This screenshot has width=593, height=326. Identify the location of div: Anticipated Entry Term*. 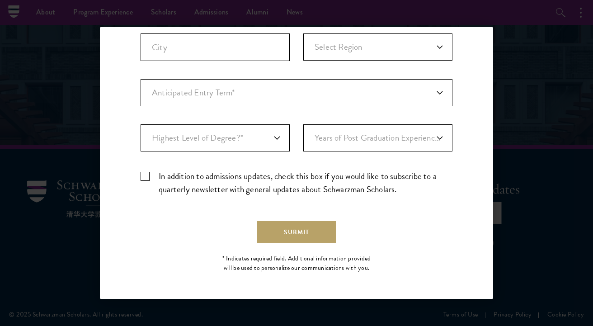
(297, 93).